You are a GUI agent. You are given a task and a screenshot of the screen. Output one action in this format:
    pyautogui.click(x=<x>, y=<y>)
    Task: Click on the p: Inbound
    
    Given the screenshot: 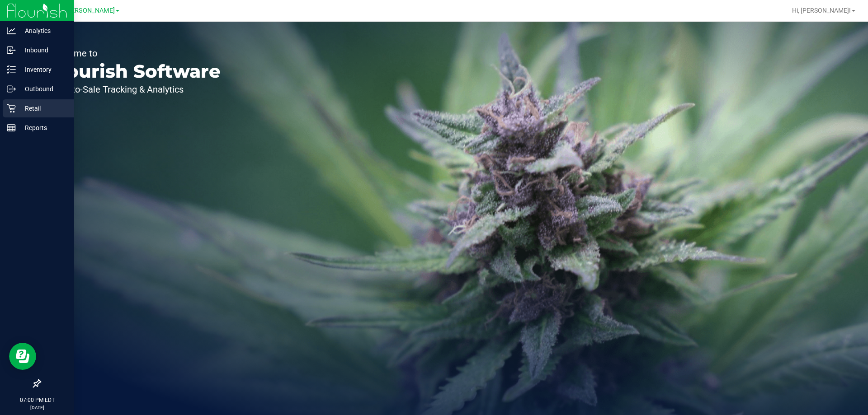 What is the action you would take?
    pyautogui.click(x=43, y=50)
    